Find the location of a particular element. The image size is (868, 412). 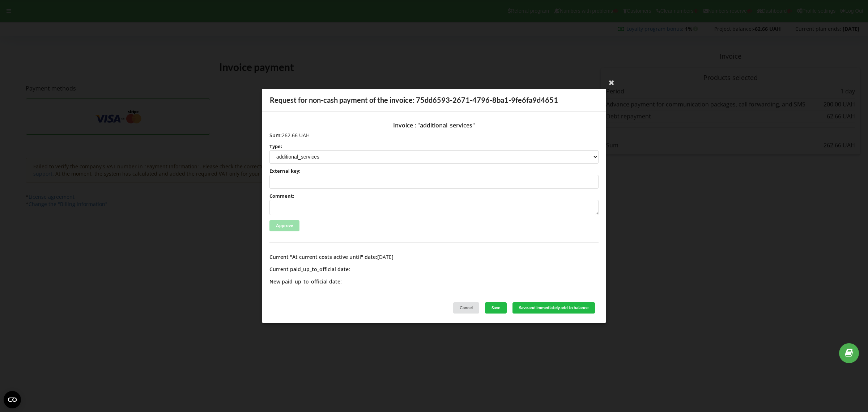

span: Current paid_up_to_official date: is located at coordinates (309, 269).